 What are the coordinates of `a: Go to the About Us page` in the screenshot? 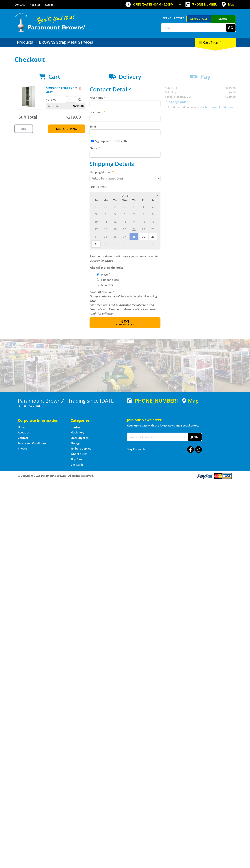 It's located at (24, 433).